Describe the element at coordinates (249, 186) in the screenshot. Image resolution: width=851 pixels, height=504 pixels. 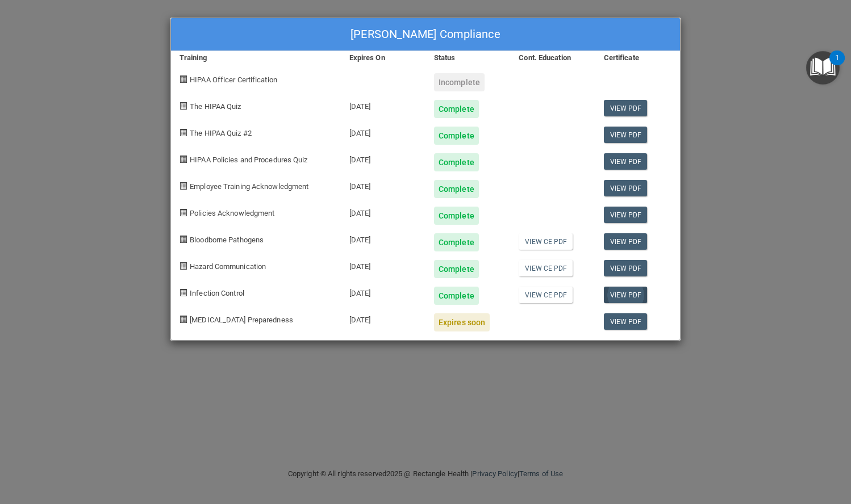
I see `span: Employee Training Acknowledgment` at that location.